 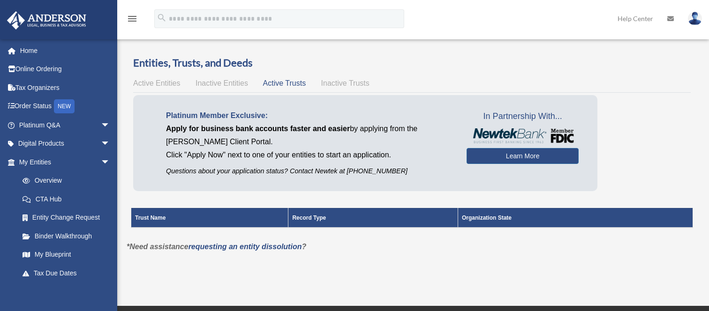 What do you see at coordinates (695, 18) in the screenshot?
I see `img: User Pic` at bounding box center [695, 18].